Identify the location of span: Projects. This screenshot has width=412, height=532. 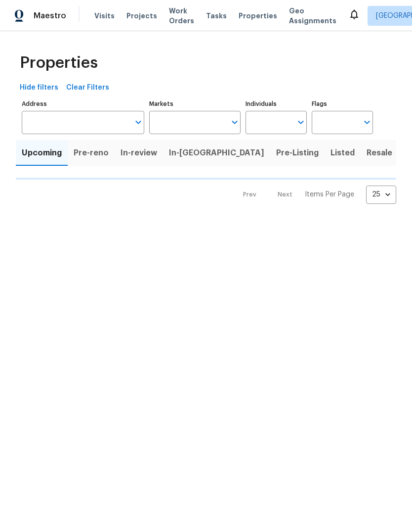
(142, 16).